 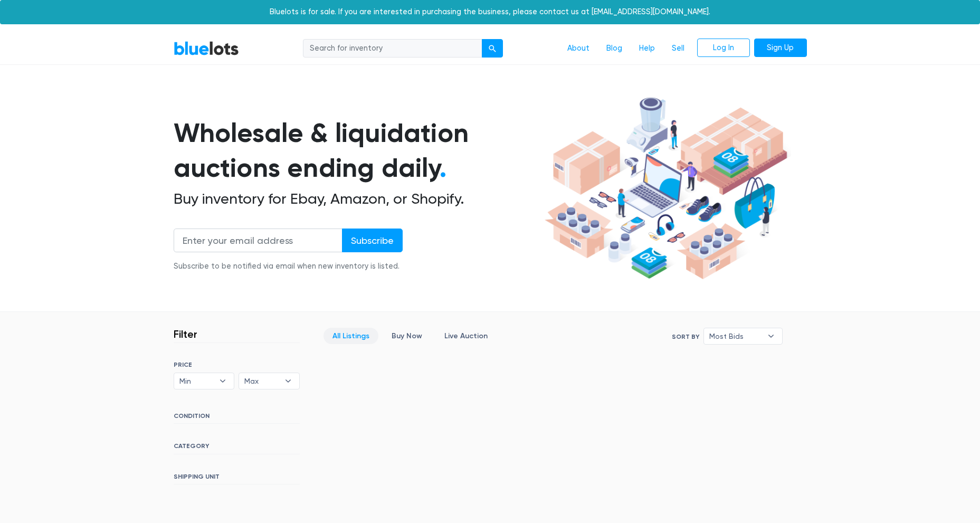 What do you see at coordinates (393, 48) in the screenshot?
I see `input: Search for inventory` at bounding box center [393, 48].